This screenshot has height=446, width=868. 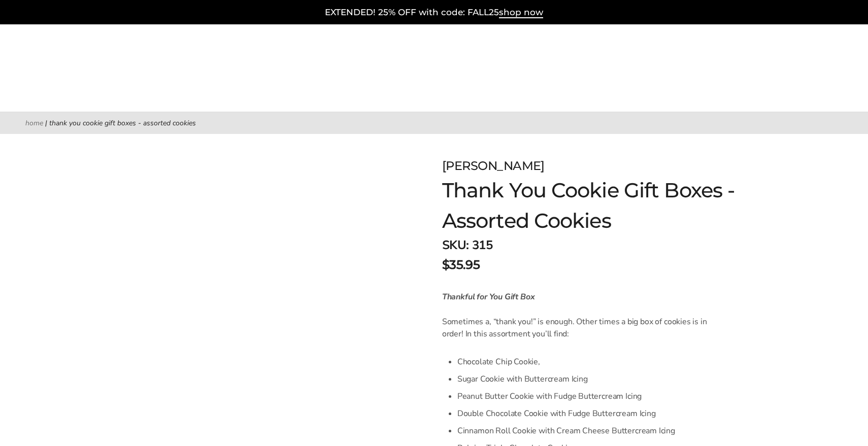 I want to click on p: Sometimes a, “thank you!” is enough. Other times a big box of cookies is in order! In this assort..., so click(x=581, y=328).